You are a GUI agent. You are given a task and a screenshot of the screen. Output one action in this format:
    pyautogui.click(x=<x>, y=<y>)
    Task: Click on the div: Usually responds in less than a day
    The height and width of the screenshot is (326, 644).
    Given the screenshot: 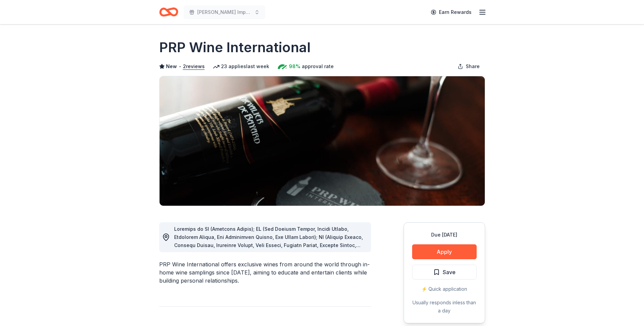 What is the action you would take?
    pyautogui.click(x=445, y=307)
    